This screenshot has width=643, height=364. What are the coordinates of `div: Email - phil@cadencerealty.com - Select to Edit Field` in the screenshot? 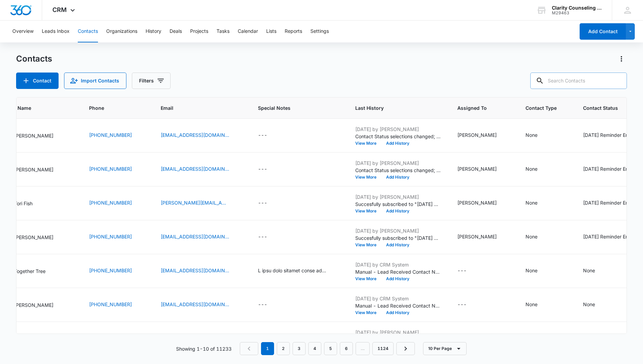 It's located at (201, 169).